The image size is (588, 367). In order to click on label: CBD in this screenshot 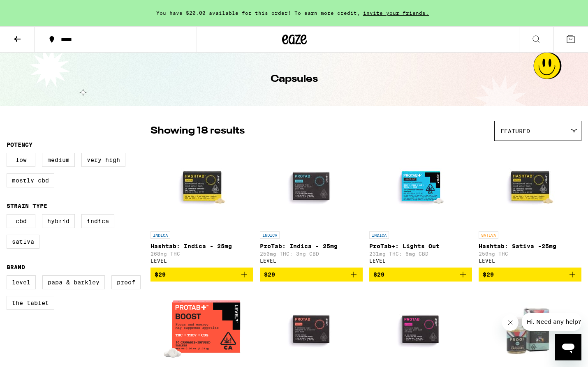, I will do `click(21, 221)`.